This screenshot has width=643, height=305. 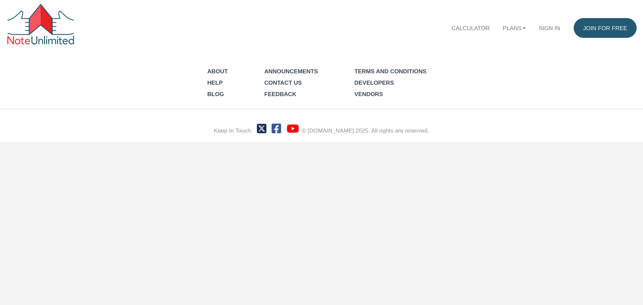 I want to click on a: Feedback, so click(x=280, y=94).